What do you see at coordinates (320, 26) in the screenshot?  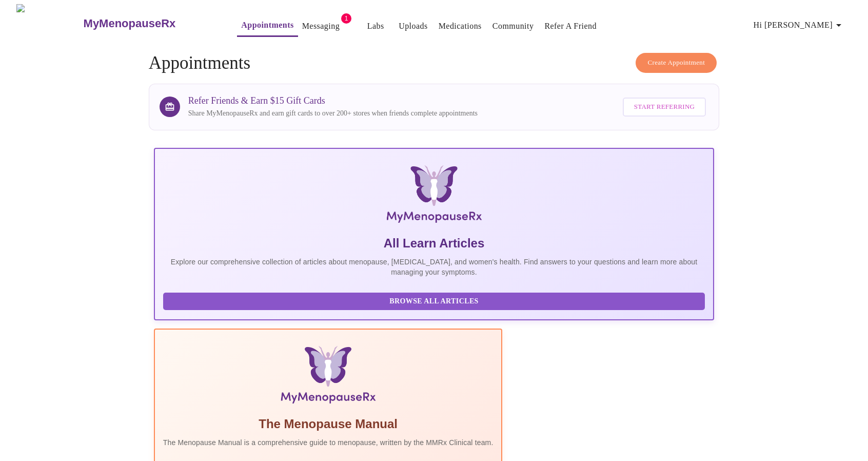 I see `a: Messaging` at bounding box center [320, 26].